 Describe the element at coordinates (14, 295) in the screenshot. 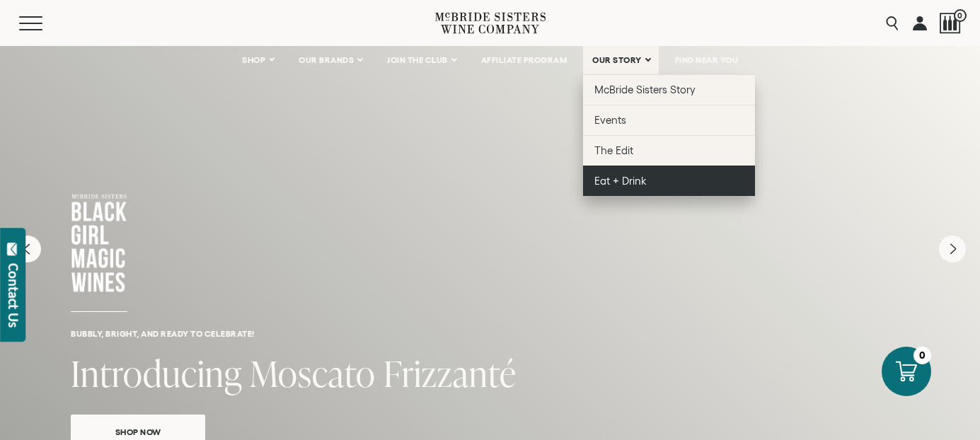

I see `div: Contact Us` at that location.